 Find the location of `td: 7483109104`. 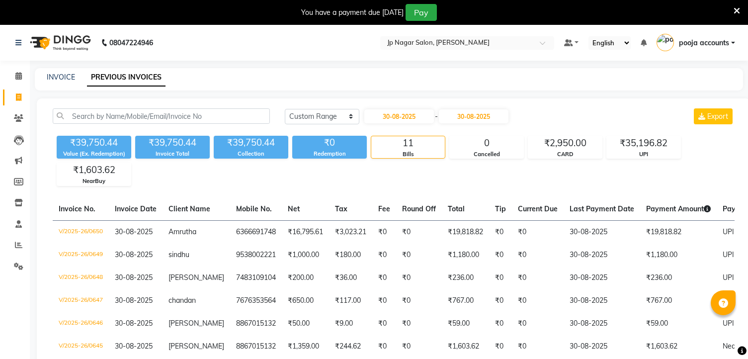

td: 7483109104 is located at coordinates (256, 278).